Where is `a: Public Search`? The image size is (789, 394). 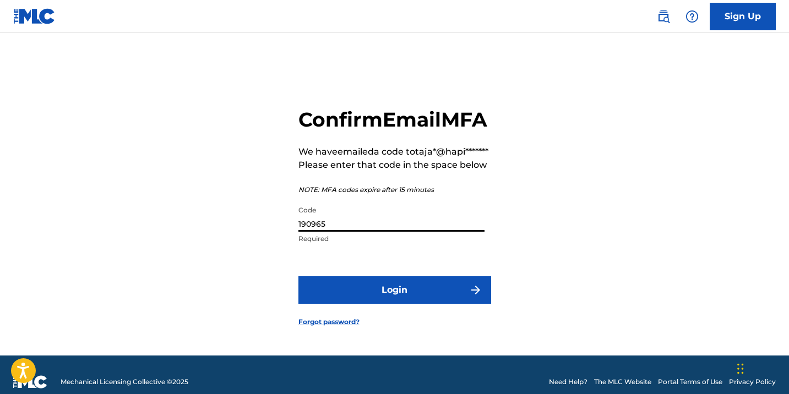 a: Public Search is located at coordinates (663, 17).